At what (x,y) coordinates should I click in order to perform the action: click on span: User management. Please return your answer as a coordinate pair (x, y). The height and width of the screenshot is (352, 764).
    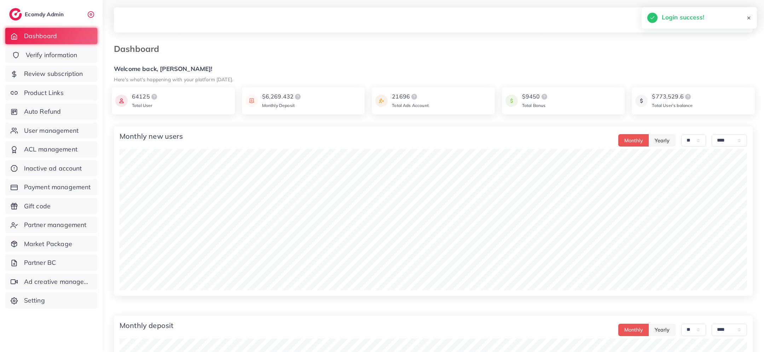
    Looking at the image, I should click on (51, 131).